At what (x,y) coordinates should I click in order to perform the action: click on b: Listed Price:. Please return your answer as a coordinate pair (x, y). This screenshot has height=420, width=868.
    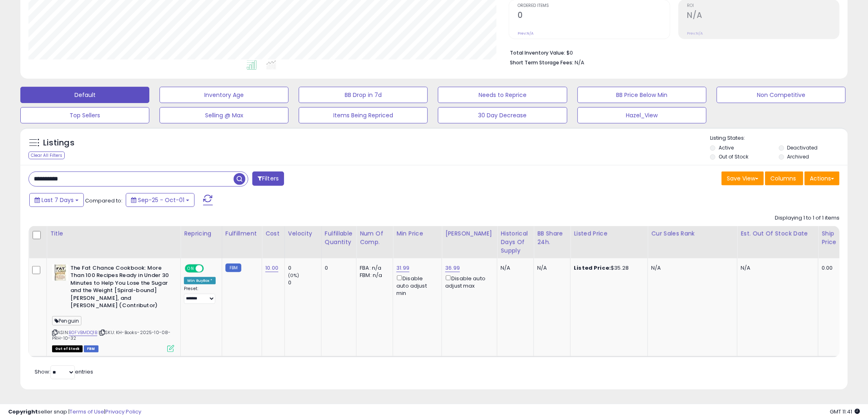
    Looking at the image, I should click on (592, 267).